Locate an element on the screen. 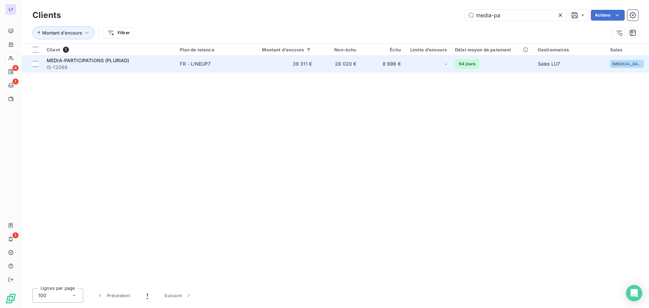 The width and height of the screenshot is (649, 308). div: FR - LINEUP7 is located at coordinates (195, 64).